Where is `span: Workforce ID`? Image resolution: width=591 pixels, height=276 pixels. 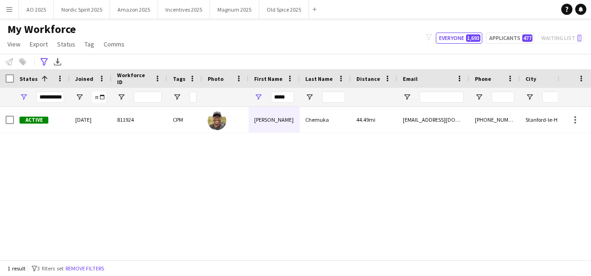 span: Workforce ID is located at coordinates (134, 78).